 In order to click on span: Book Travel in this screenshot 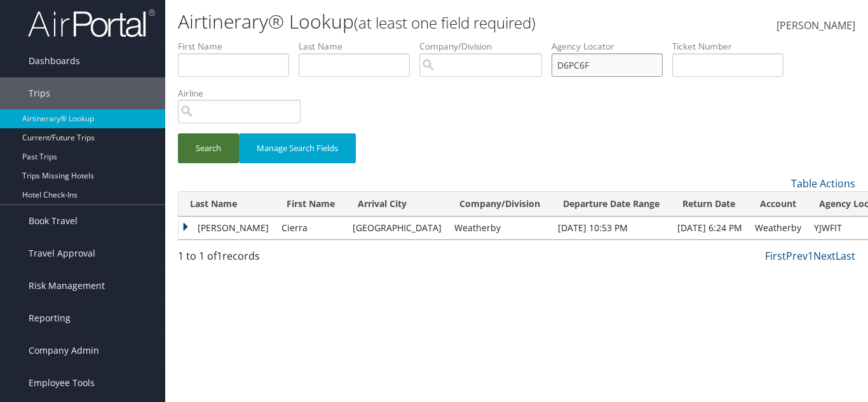, I will do `click(53, 221)`.